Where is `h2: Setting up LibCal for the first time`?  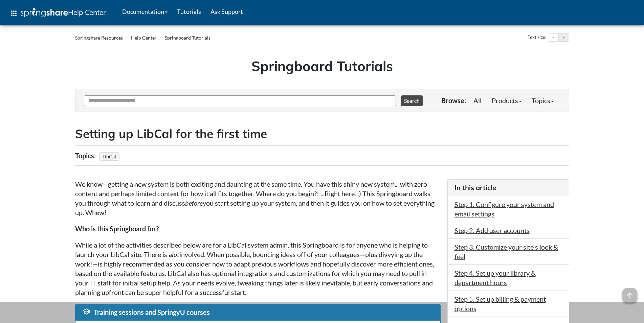 h2: Setting up LibCal for the first time is located at coordinates (322, 134).